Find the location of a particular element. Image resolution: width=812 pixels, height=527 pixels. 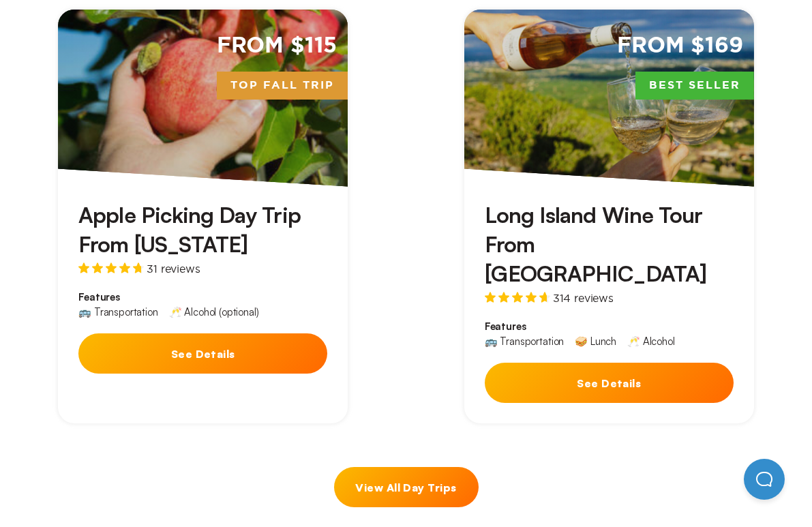

span: From $115 is located at coordinates (277, 45).